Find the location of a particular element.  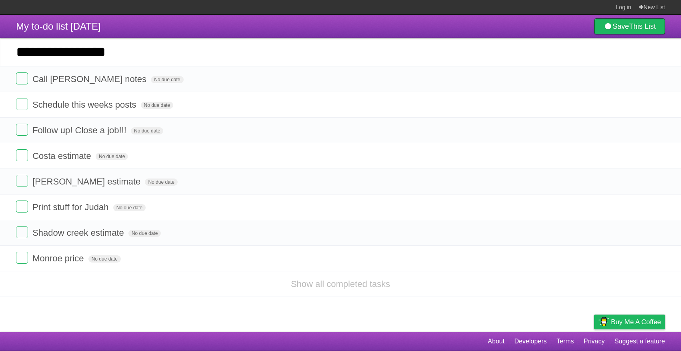

span: Follow up! Close a job!!! is located at coordinates (80, 130).